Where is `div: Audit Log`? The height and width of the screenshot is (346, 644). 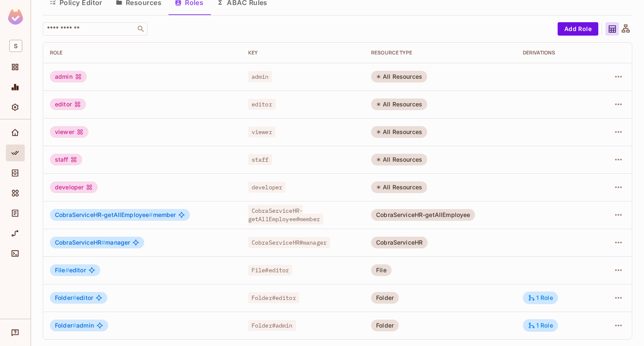
div: Audit Log is located at coordinates (15, 213).